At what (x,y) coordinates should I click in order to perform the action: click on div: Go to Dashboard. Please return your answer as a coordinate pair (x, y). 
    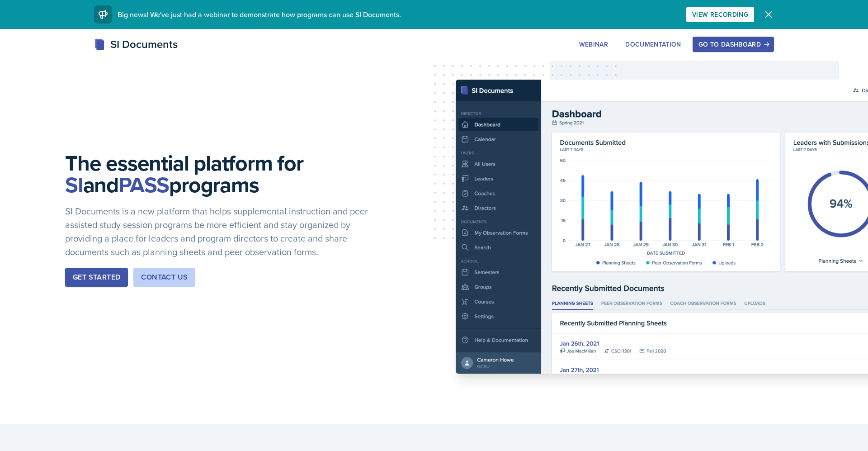
    Looking at the image, I should click on (733, 44).